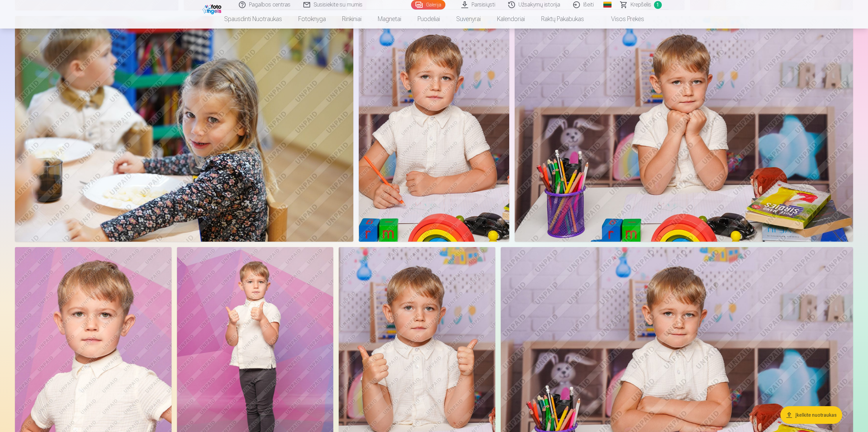 Image resolution: width=868 pixels, height=432 pixels. What do you see at coordinates (563, 19) in the screenshot?
I see `a: Raktų pakabukas` at bounding box center [563, 19].